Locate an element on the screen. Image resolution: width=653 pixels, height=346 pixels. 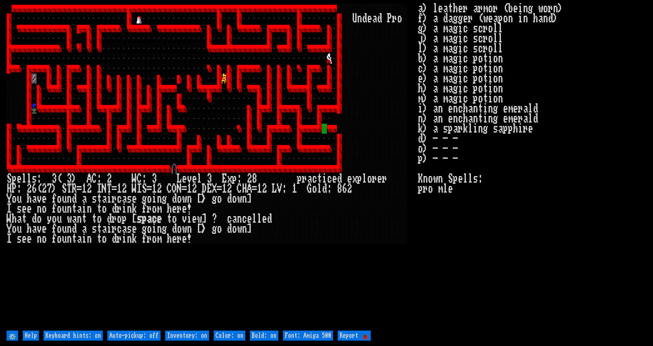
div: w is located at coordinates (184, 199).